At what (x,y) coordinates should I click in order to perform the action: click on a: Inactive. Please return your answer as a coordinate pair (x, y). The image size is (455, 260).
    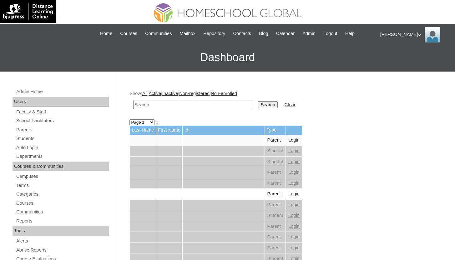
    Looking at the image, I should click on (170, 93).